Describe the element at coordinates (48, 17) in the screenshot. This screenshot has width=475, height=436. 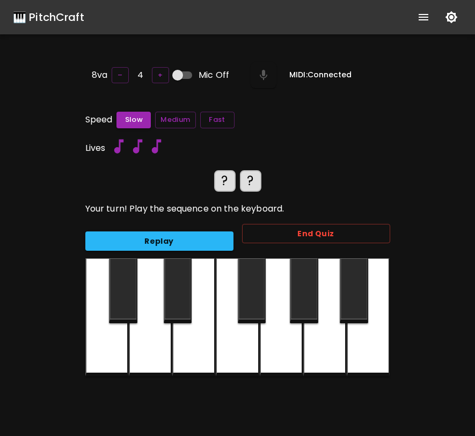
I see `a: 🎹 PitchCraft` at that location.